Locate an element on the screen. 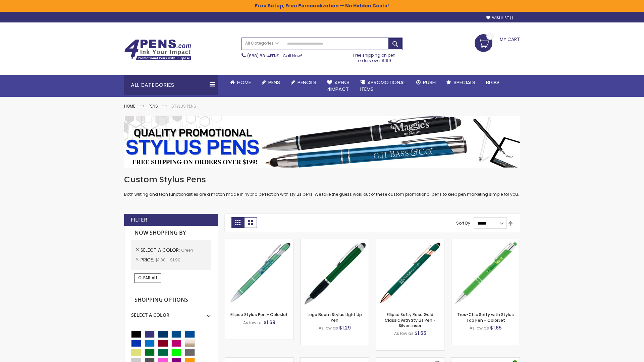  a: Blog is located at coordinates (492, 83).